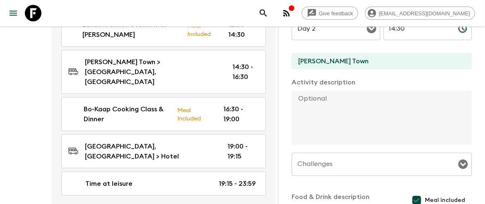 The height and width of the screenshot is (204, 485). What do you see at coordinates (13, 13) in the screenshot?
I see `button: menu` at bounding box center [13, 13].